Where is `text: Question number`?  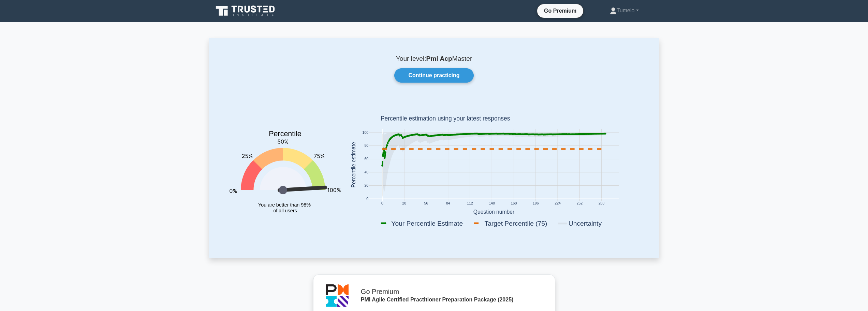
text: Question number is located at coordinates (493, 212).